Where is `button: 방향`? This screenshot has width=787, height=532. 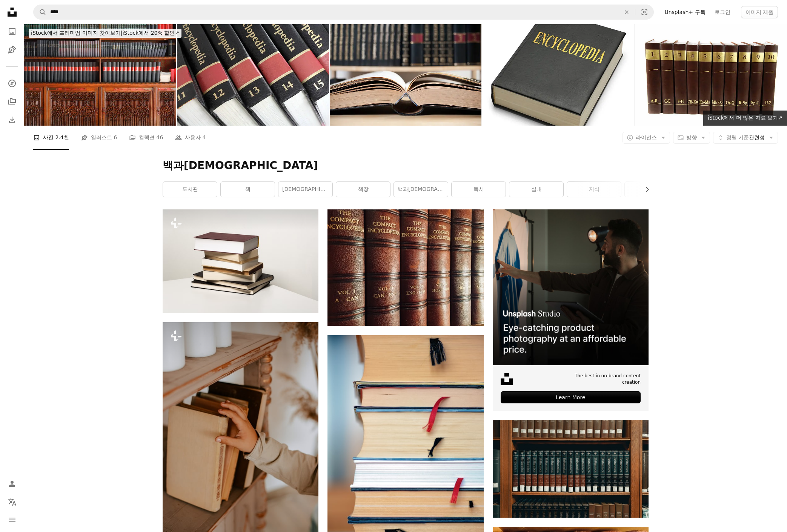 button: 방향 is located at coordinates (692, 137).